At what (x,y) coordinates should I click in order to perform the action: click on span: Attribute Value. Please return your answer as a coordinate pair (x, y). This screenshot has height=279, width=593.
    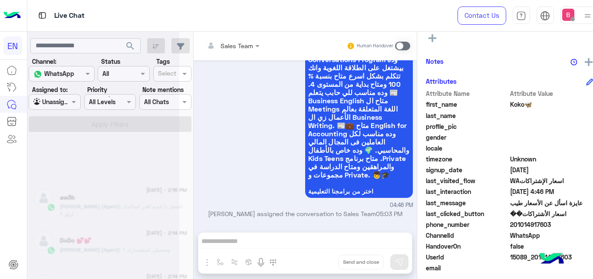
    Looking at the image, I should click on (552, 93).